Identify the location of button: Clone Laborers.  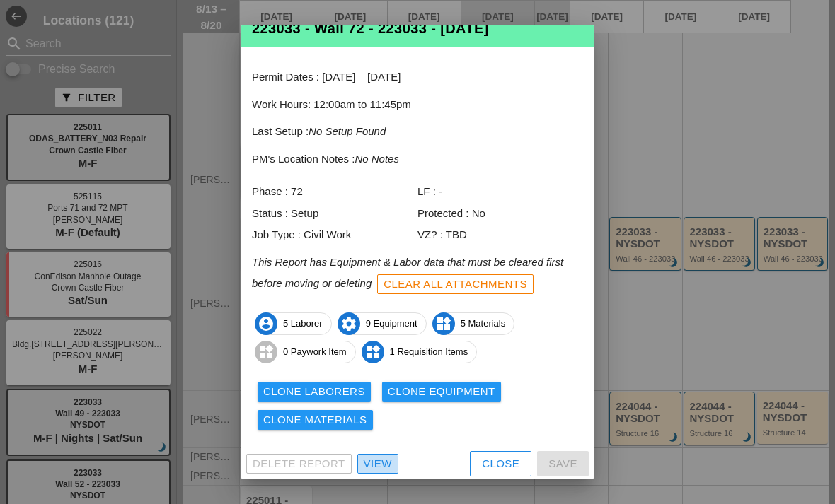
(314, 392).